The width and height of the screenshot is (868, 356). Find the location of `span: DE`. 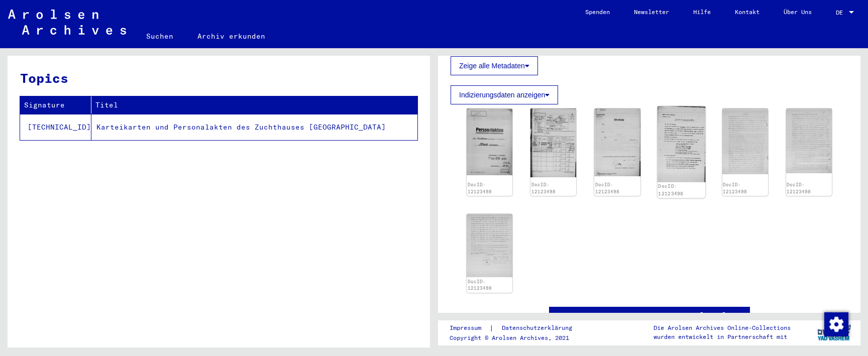

span: DE is located at coordinates (841, 13).